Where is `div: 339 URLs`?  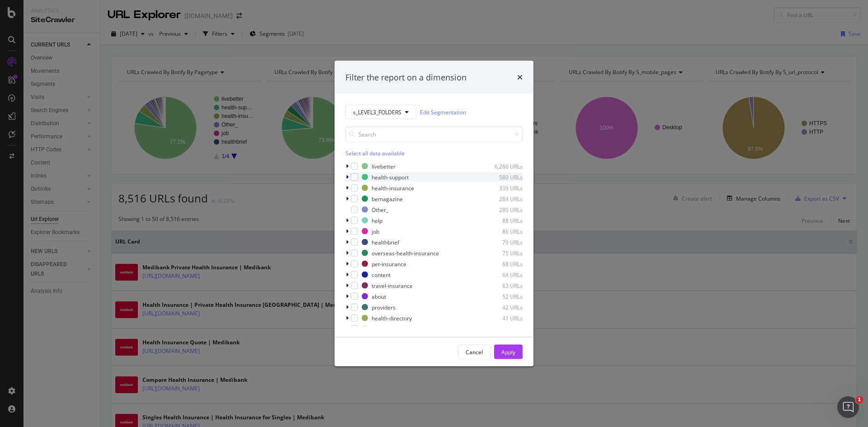 div: 339 URLs is located at coordinates (500, 188).